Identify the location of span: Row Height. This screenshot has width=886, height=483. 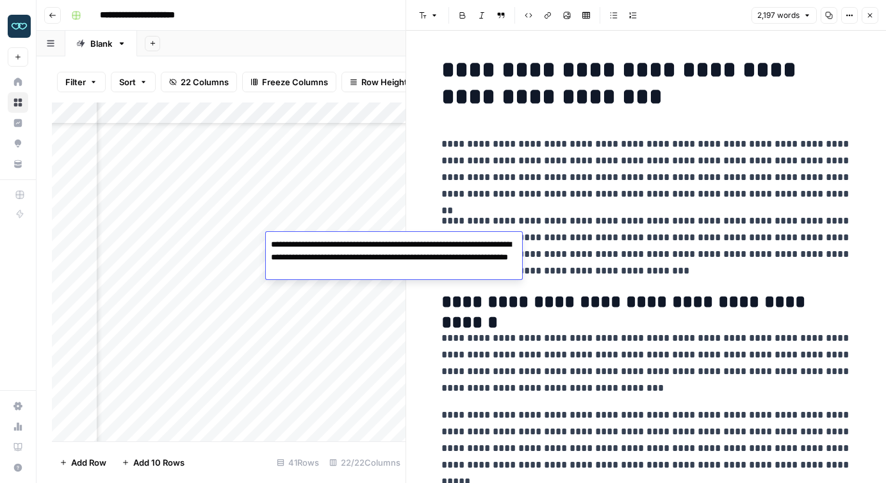
(384, 82).